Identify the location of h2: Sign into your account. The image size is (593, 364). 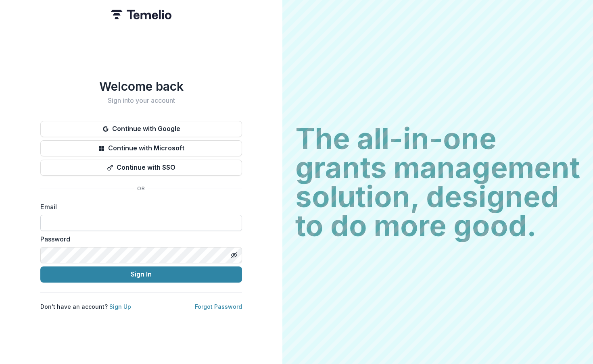
(141, 100).